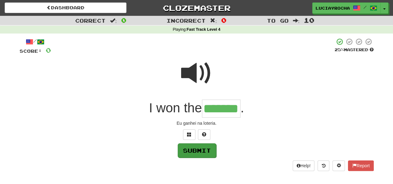  I want to click on span: To go, so click(278, 21).